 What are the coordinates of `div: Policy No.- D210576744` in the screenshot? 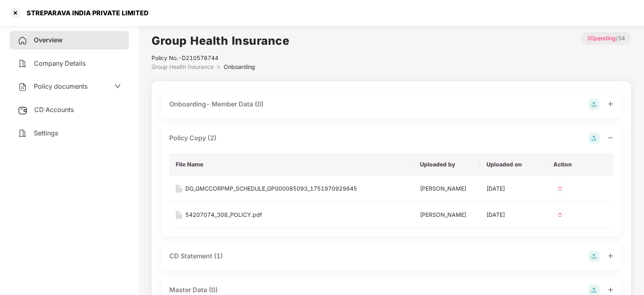 It's located at (220, 58).